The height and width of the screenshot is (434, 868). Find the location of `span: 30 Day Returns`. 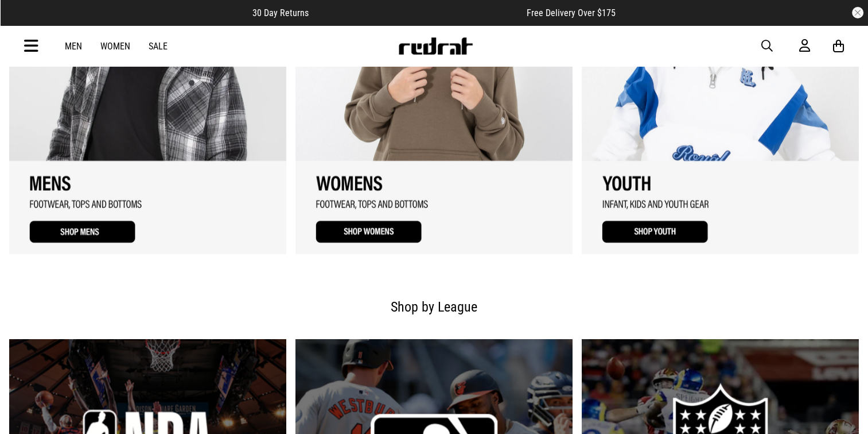

span: 30 Day Returns is located at coordinates (281, 13).